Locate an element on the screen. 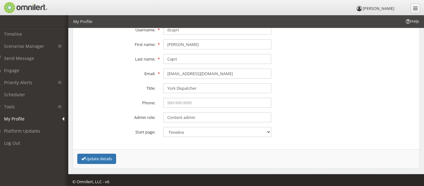 Image resolution: width=424 pixels, height=186 pixels. input: John is located at coordinates (217, 44).